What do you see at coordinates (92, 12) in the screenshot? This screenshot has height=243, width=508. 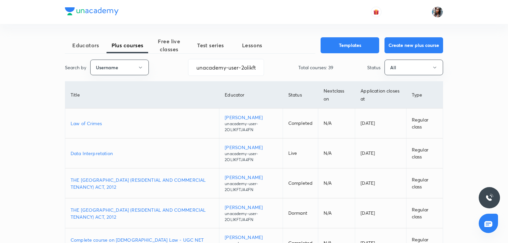 I see `a: Company Logo` at bounding box center [92, 12].